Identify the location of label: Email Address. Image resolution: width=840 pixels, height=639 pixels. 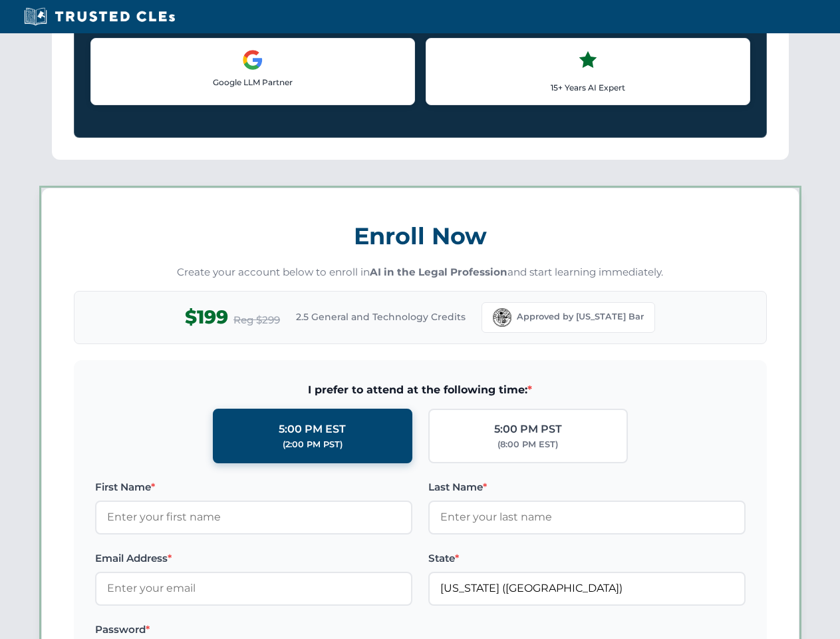
(253, 559).